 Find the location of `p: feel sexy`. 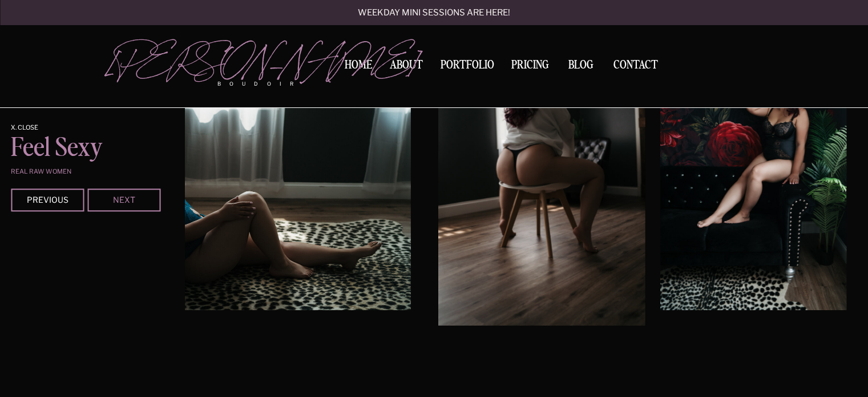

p: feel sexy is located at coordinates (95, 151).